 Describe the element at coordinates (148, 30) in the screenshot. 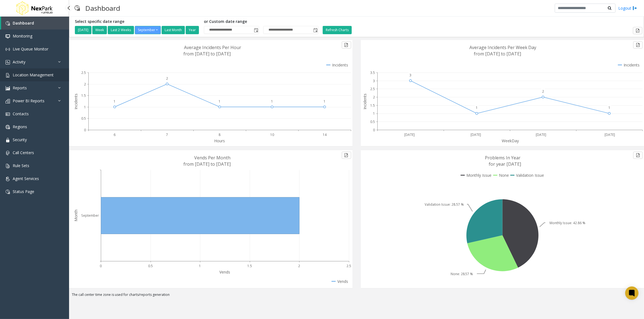

I see `button: September` at that location.